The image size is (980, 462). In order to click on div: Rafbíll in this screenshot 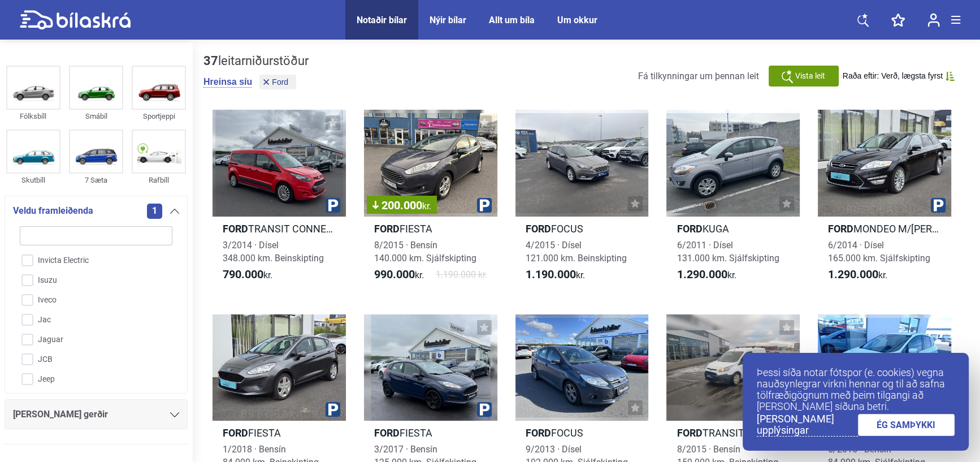, I will do `click(159, 180)`.